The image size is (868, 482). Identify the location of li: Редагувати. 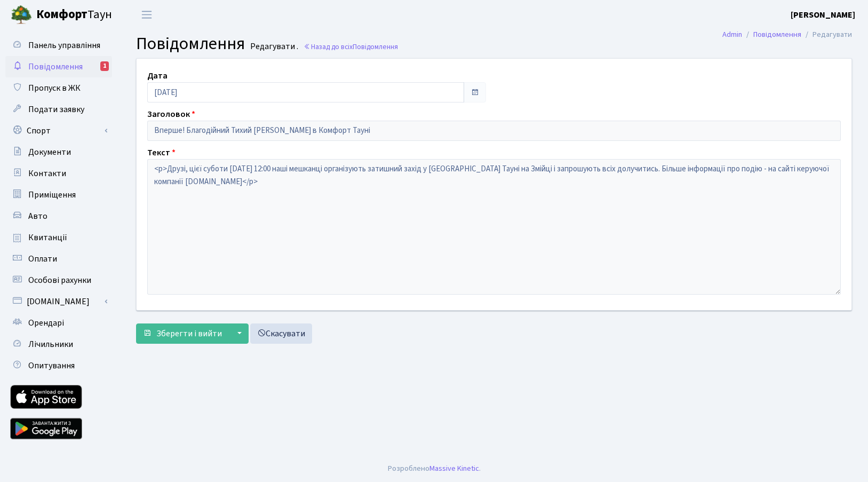
(826, 34).